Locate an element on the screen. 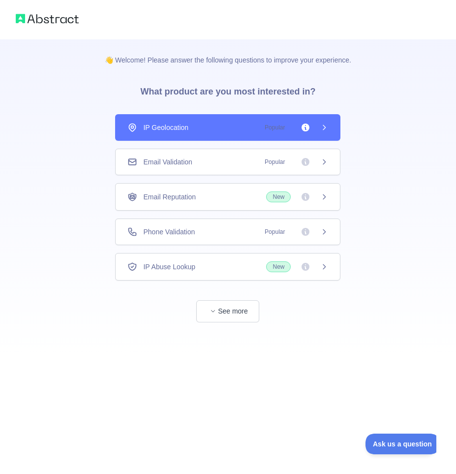  span: Phone Validation is located at coordinates (169, 232).